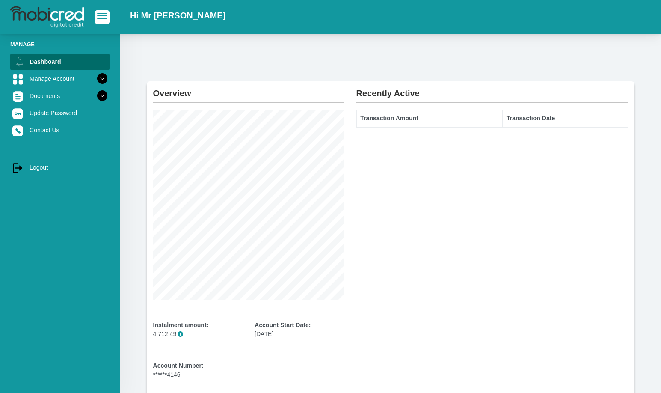  What do you see at coordinates (60, 44) in the screenshot?
I see `li: Manage` at bounding box center [60, 44].